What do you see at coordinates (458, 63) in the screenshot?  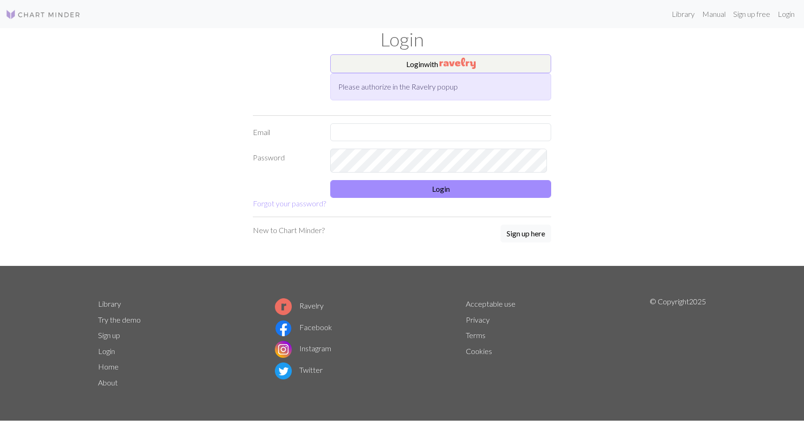 I see `img: Ravelry` at bounding box center [458, 63].